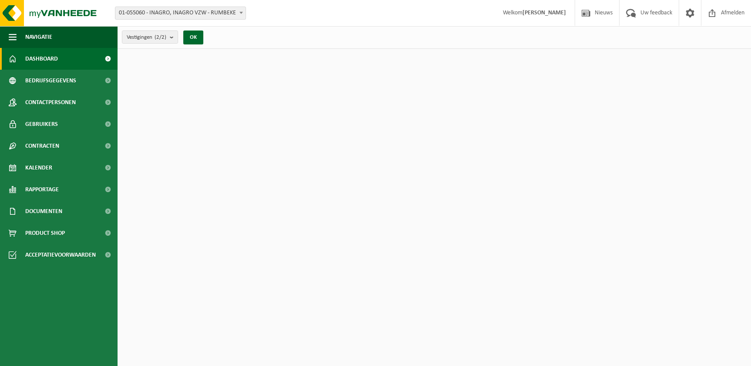 This screenshot has width=751, height=366. I want to click on span: 01-055060 - INAGRO, INAGRO VZW - RUMBEKE, so click(180, 13).